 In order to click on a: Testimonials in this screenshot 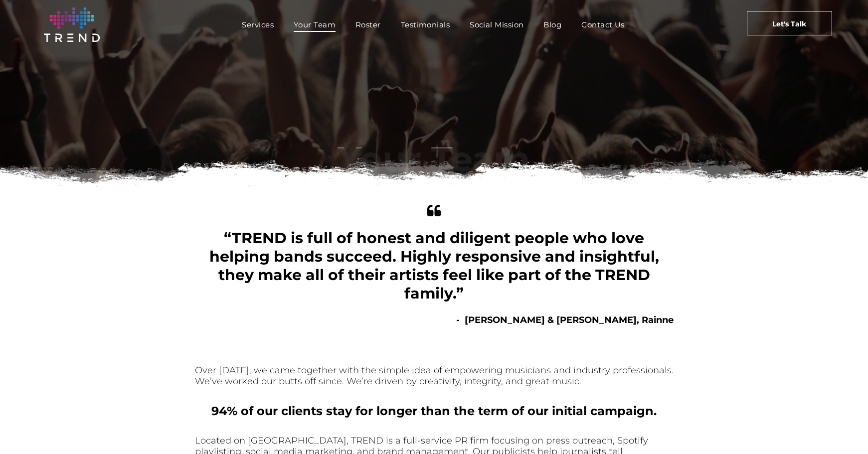, I will do `click(425, 25)`.